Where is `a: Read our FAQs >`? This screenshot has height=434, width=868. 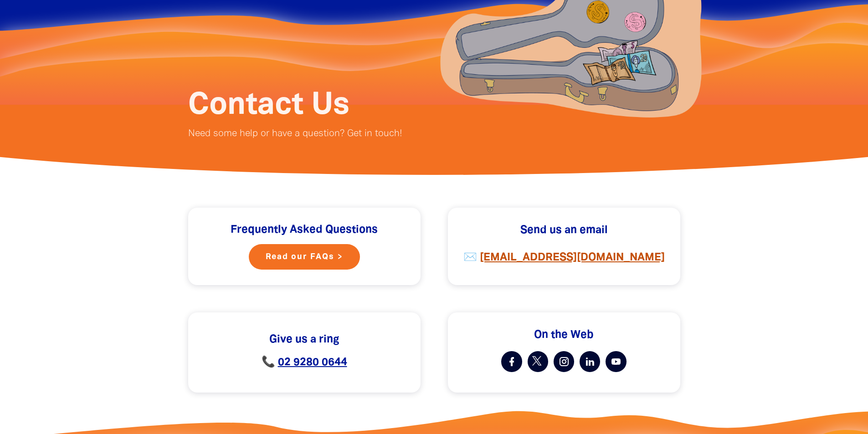 a: Read our FAQs > is located at coordinates (304, 257).